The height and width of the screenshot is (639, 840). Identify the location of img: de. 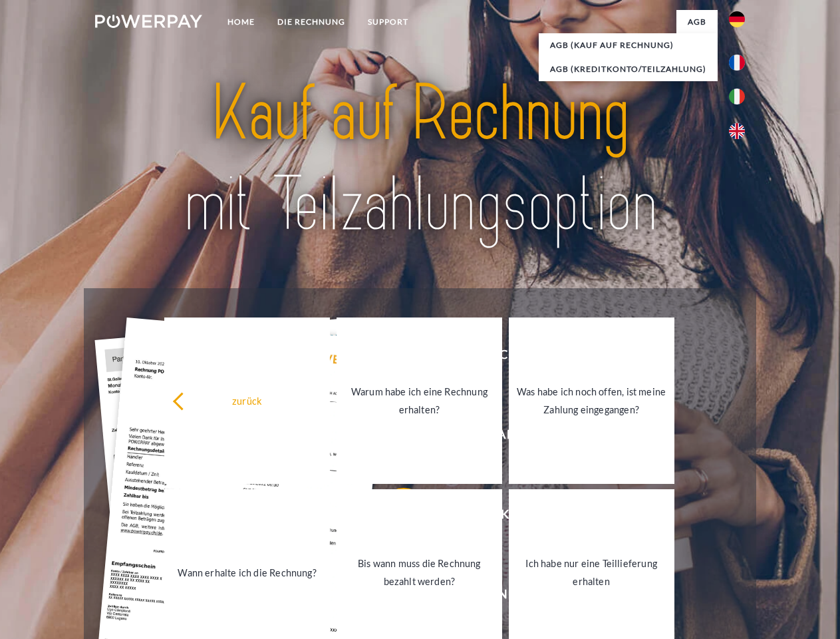
(737, 19).